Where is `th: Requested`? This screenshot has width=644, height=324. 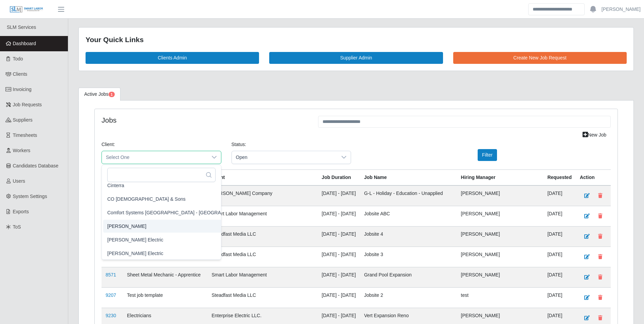
th: Requested is located at coordinates (559, 177).